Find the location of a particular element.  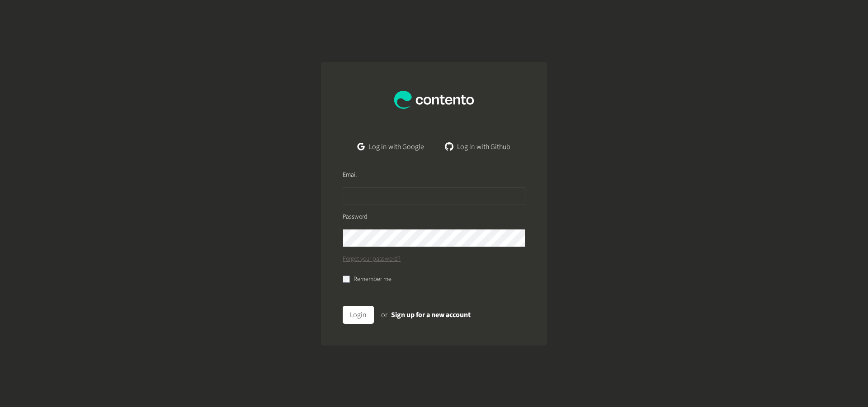

span: or is located at coordinates (384, 315).